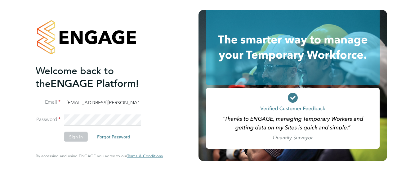 The height and width of the screenshot is (171, 397). Describe the element at coordinates (145, 156) in the screenshot. I see `span: Terms & Conditions` at that location.